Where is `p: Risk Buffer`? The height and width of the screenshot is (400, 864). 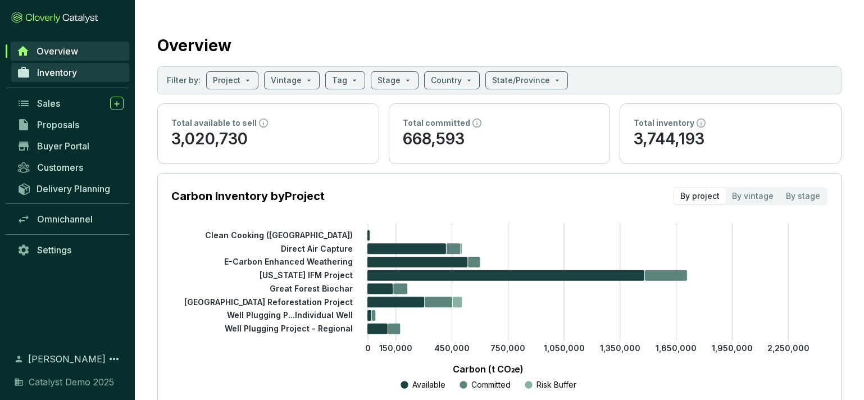
p: Risk Buffer is located at coordinates (556, 385).